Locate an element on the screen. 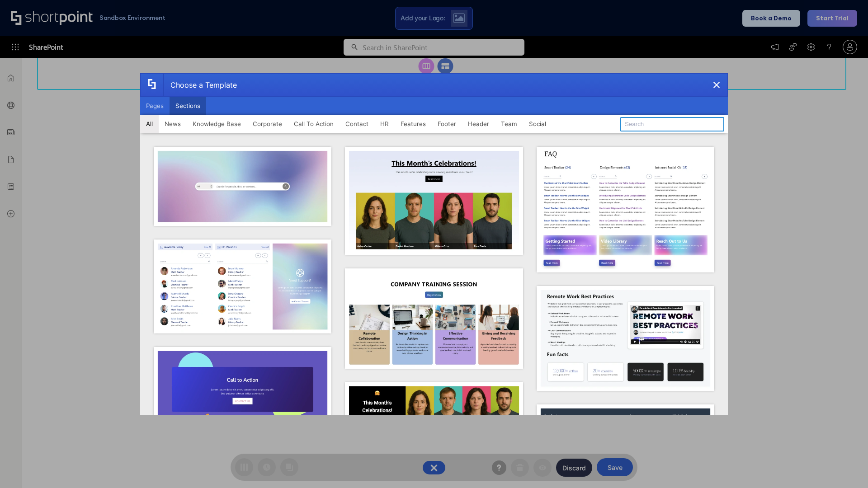  button: All is located at coordinates (149, 124).